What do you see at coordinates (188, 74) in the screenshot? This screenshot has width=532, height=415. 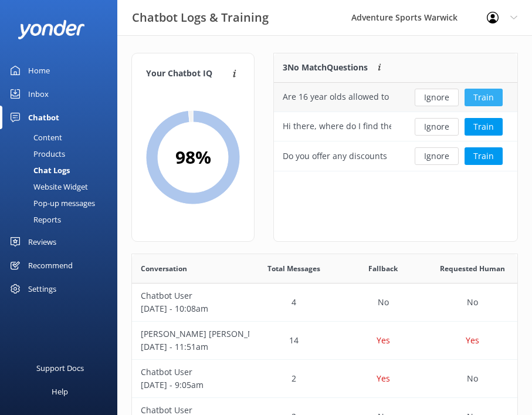 I see `h4: Your Chatbot IQ` at bounding box center [188, 74].